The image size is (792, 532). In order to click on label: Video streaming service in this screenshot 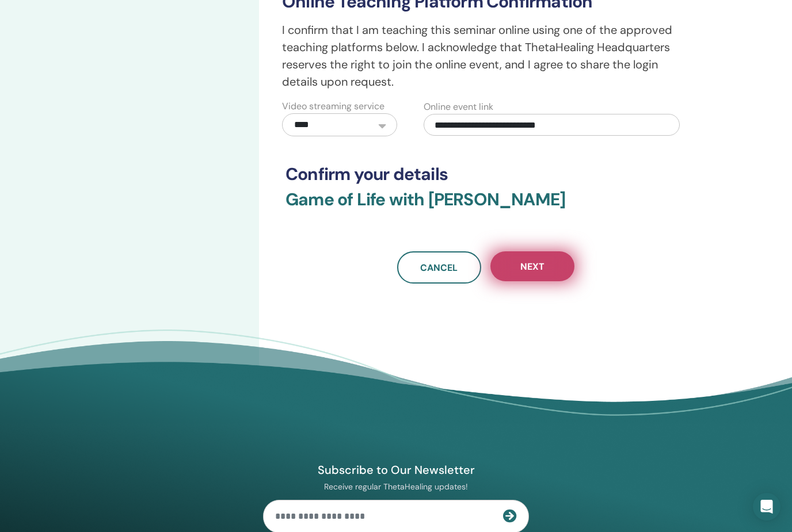, I will do `click(333, 106)`.